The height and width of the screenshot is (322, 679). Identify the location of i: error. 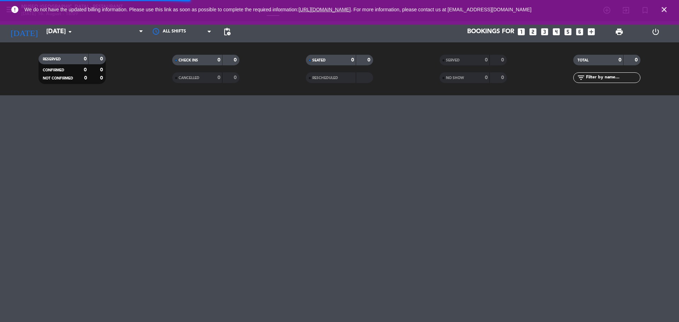
(15, 10).